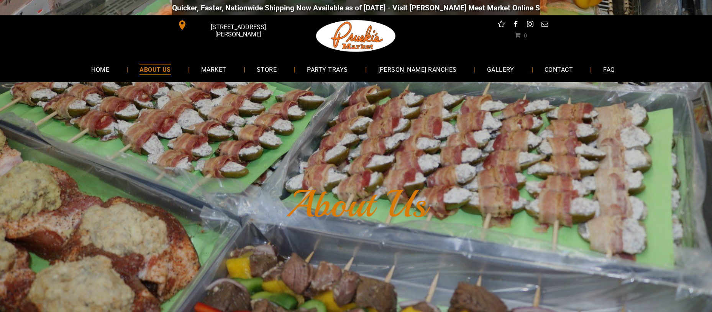 This screenshot has width=712, height=312. I want to click on a: GALLERY, so click(501, 69).